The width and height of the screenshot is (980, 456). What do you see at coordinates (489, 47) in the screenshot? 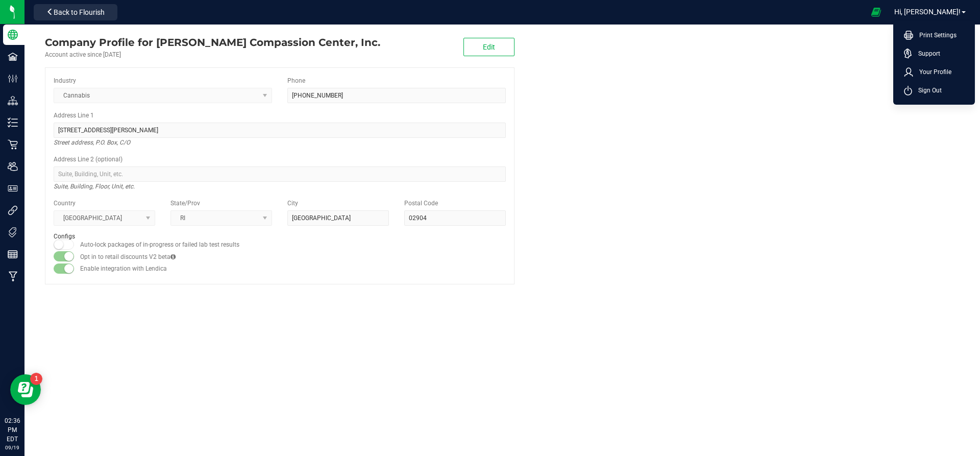
I see `span: Edit` at bounding box center [489, 47].